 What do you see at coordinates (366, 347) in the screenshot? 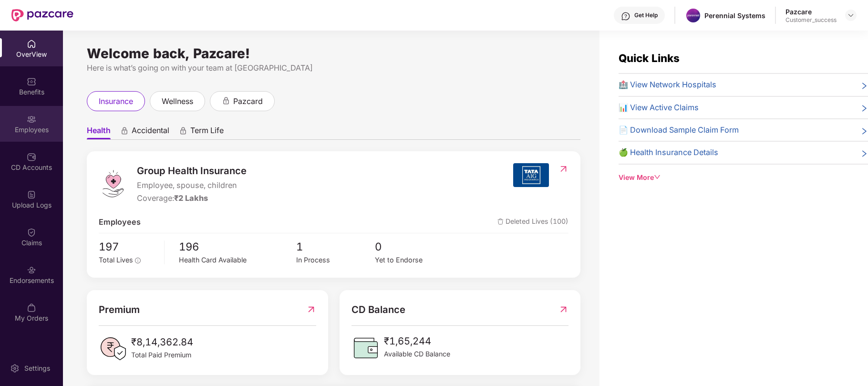
I see `img: CDBalanceIcon` at bounding box center [366, 347].